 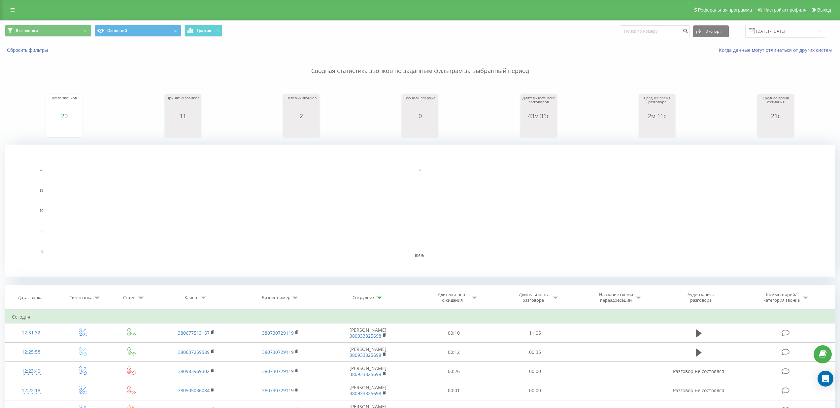 I want to click on td: 00:35, so click(x=535, y=352).